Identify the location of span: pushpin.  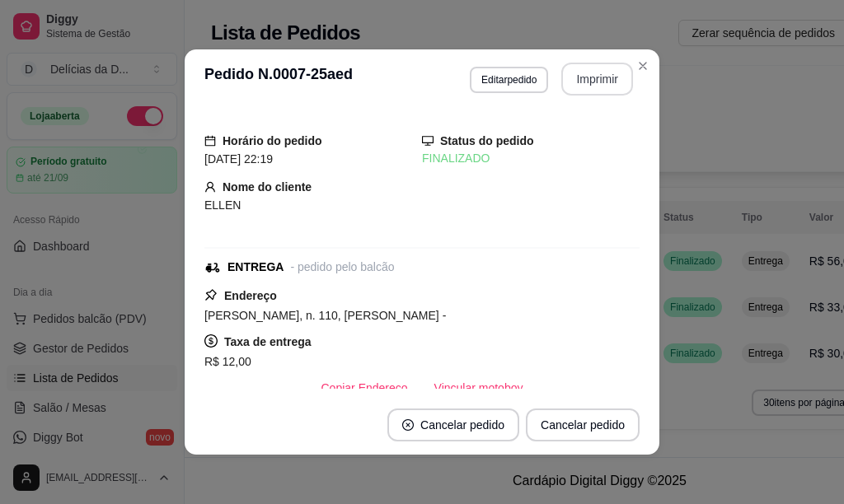
(211, 295).